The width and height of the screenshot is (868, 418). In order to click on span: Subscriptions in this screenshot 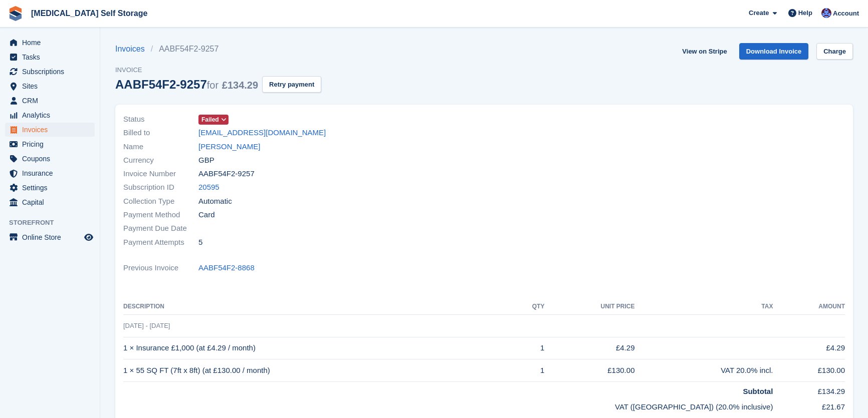, I will do `click(52, 71)`.